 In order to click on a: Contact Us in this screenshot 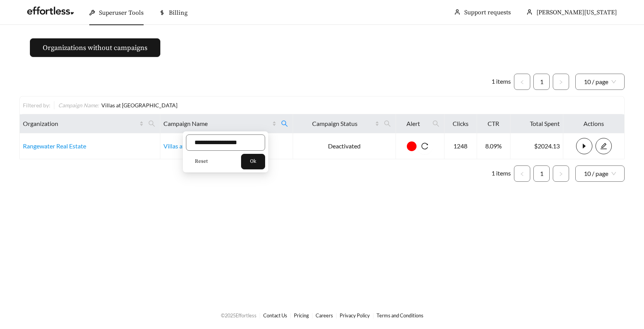, I will do `click(275, 315)`.